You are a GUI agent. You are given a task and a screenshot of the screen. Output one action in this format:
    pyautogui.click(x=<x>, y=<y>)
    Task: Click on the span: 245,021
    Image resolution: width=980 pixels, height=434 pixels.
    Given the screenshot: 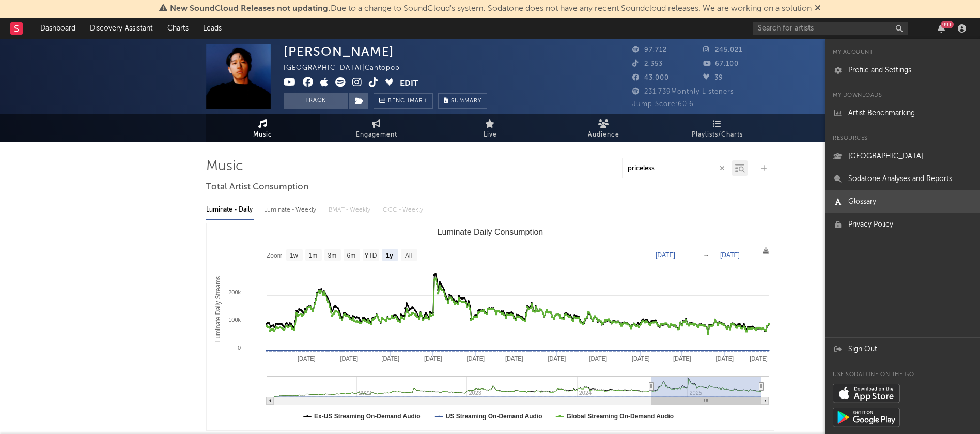 What is the action you would take?
    pyautogui.click(x=723, y=50)
    